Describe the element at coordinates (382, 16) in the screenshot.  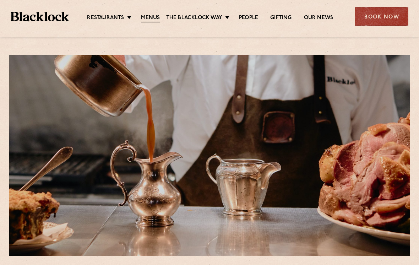
I see `div: Book Now` at that location.